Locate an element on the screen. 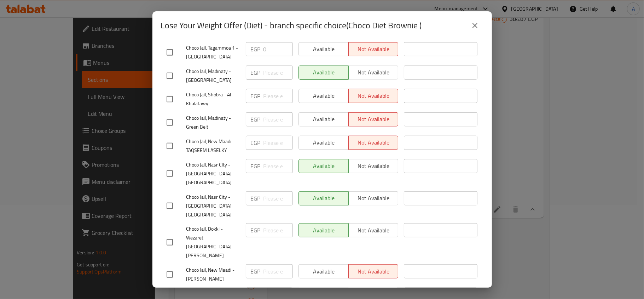 The width and height of the screenshot is (644, 299). span: Choco Jail, New Maadi - TAQSEEM LASELKY is located at coordinates (213, 146).